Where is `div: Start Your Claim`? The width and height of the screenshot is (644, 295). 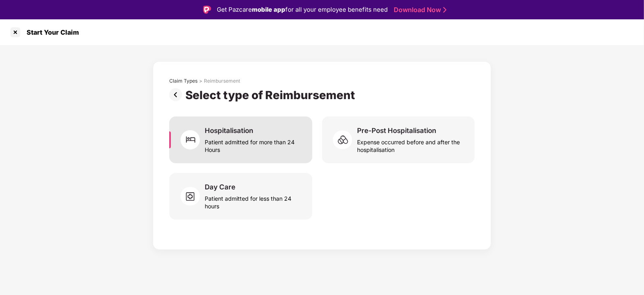 div: Start Your Claim is located at coordinates (51, 32).